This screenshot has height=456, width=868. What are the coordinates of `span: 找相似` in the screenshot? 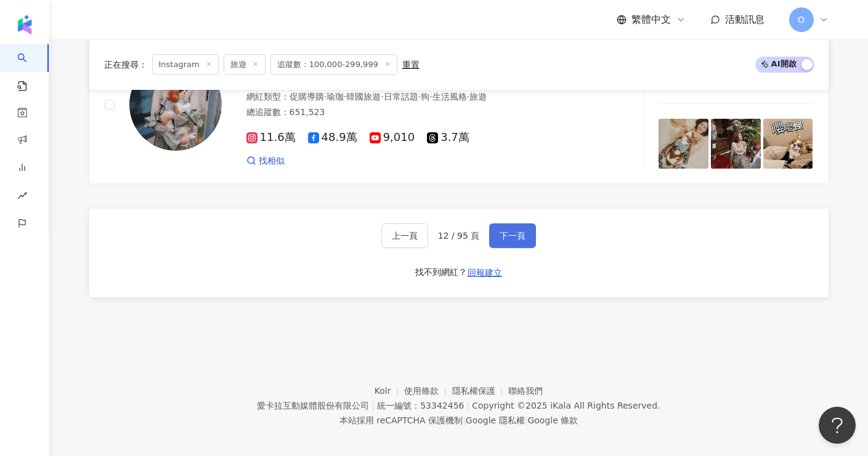 It's located at (272, 161).